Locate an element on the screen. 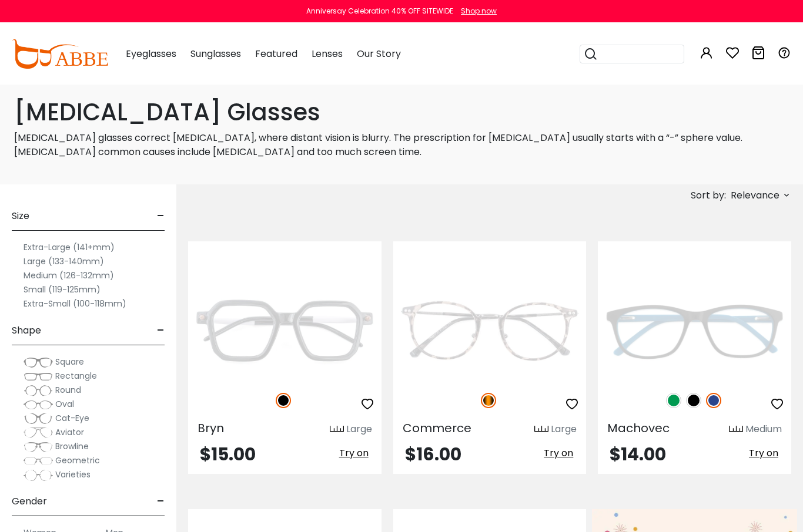  img: Cat-Eye.png is located at coordinates (38, 419).